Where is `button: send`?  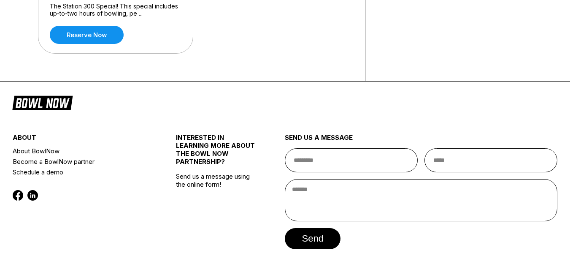 button: send is located at coordinates (312, 238).